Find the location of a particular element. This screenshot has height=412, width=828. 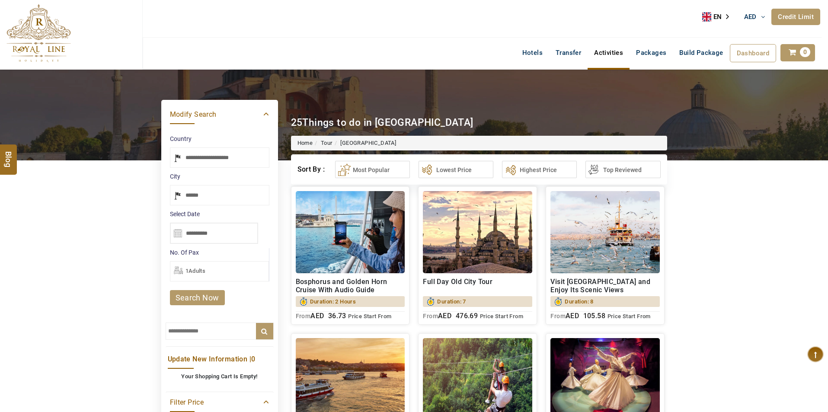

a: Activities is located at coordinates (608, 53).